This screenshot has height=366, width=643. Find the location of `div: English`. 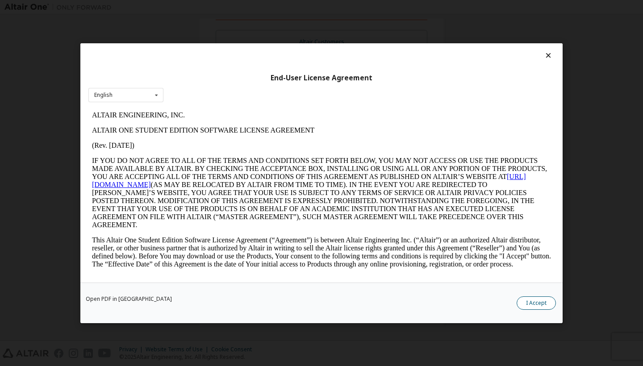

div: English is located at coordinates (103, 95).